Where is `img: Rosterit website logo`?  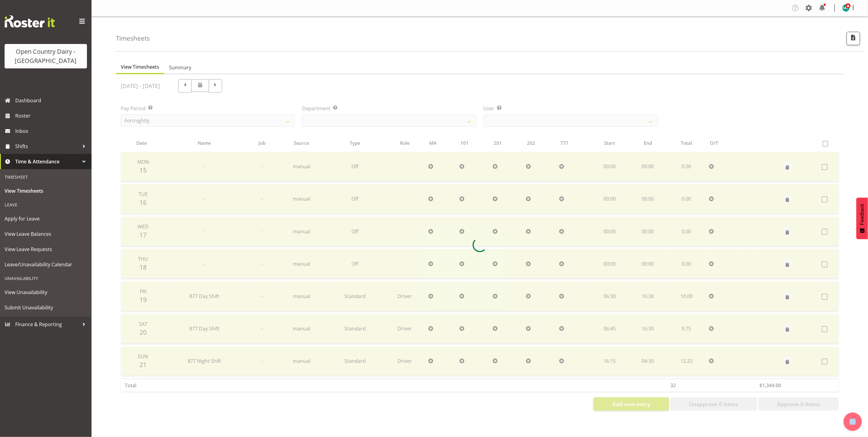 img: Rosterit website logo is located at coordinates (30, 21).